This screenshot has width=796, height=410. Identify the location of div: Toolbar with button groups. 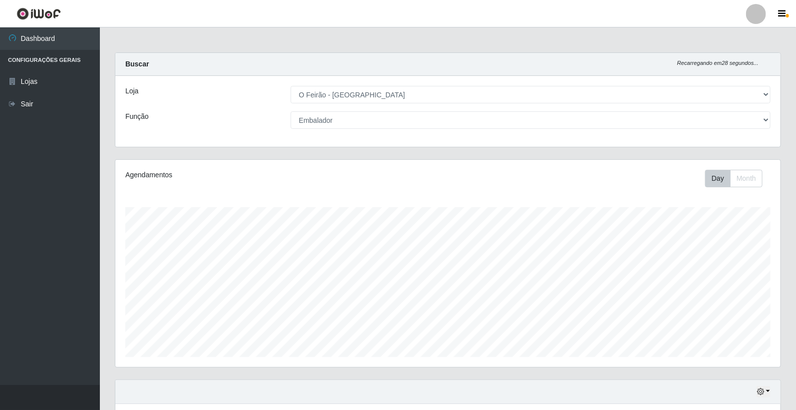
(738, 178).